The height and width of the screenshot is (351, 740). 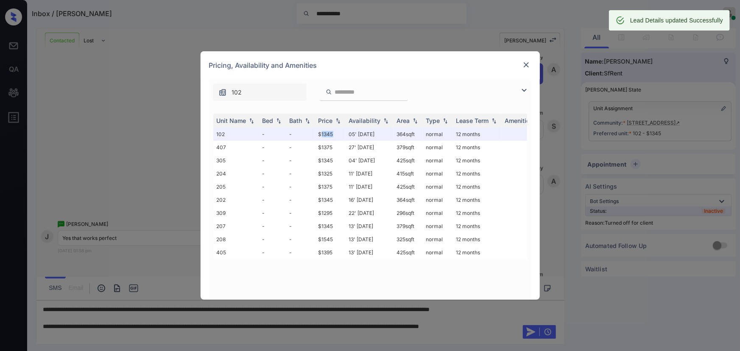 What do you see at coordinates (236, 226) in the screenshot?
I see `td: 207` at bounding box center [236, 226].